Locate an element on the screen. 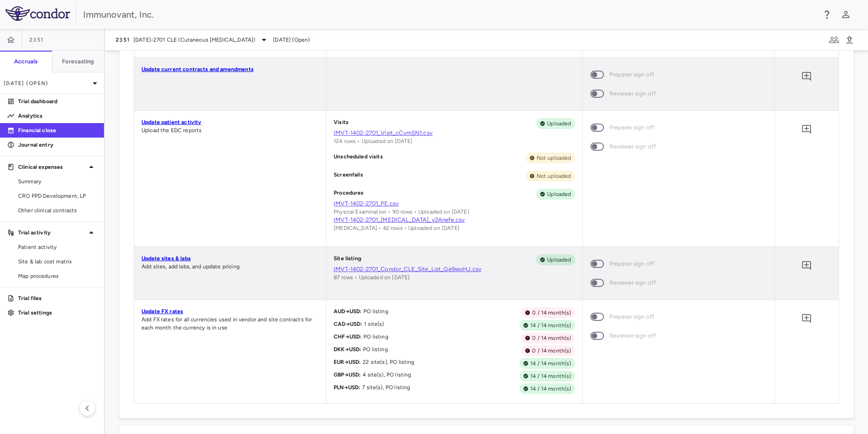 This screenshot has height=434, width=868. span: EUR → USD : is located at coordinates (347, 362).